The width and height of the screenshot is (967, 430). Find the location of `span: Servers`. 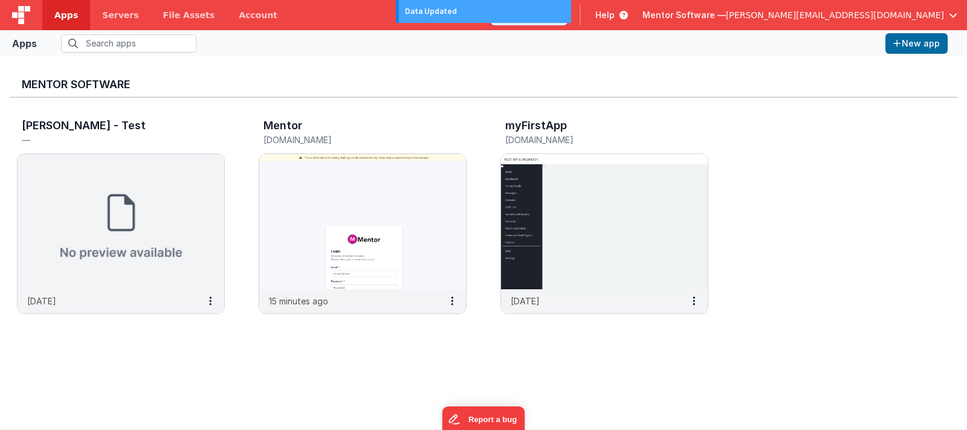

span: Servers is located at coordinates (120, 15).